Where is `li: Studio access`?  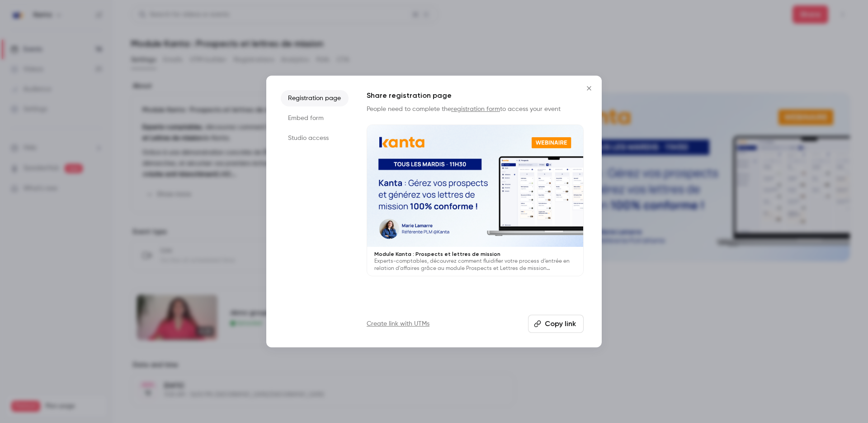 li: Studio access is located at coordinates (315, 138).